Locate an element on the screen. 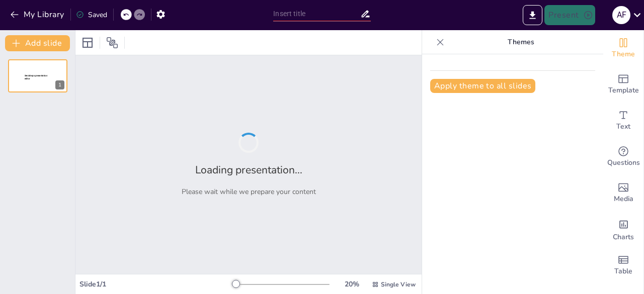 This screenshot has height=294, width=644. span: Template is located at coordinates (623, 90).